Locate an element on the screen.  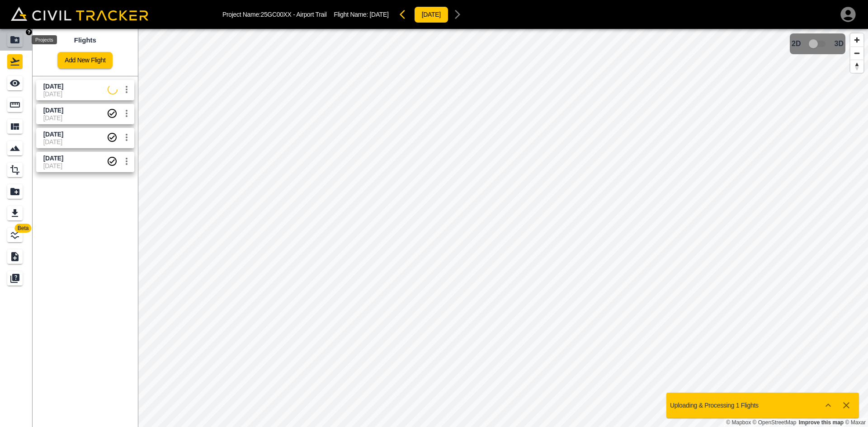
p: Uploading & Processing 1 Flights is located at coordinates (715, 406).